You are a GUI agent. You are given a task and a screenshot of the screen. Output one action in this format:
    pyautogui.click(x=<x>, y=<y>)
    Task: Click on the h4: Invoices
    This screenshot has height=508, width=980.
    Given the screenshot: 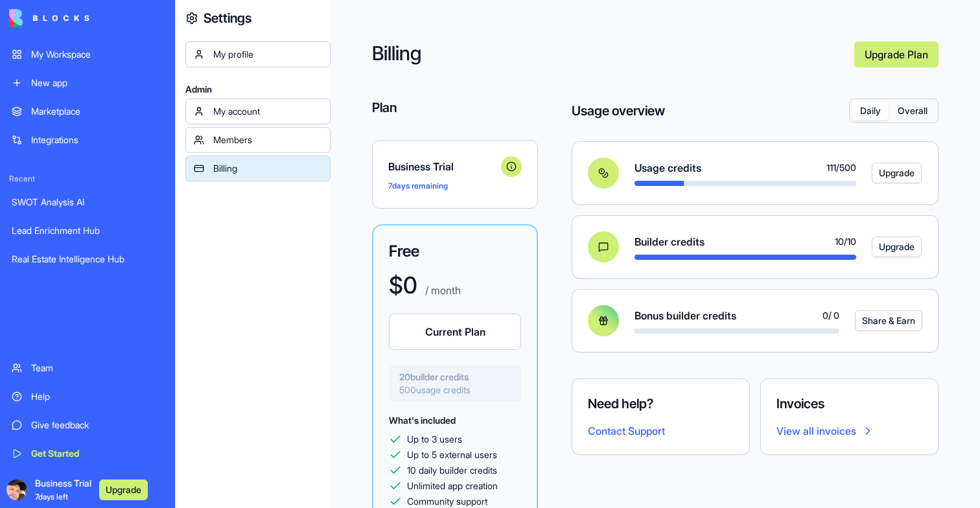 What is the action you would take?
    pyautogui.click(x=849, y=404)
    